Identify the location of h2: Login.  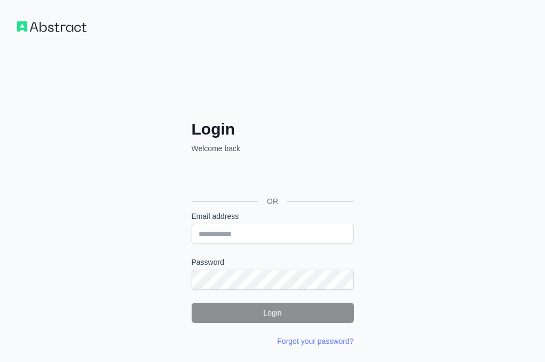
(273, 129).